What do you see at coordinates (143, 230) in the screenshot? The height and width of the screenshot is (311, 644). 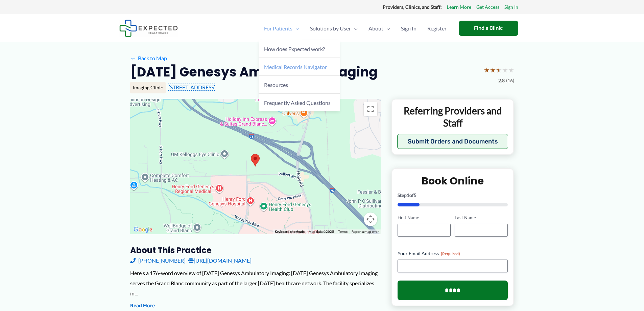 I see `a: Open this area in Google Maps (opens a new window)` at bounding box center [143, 230].